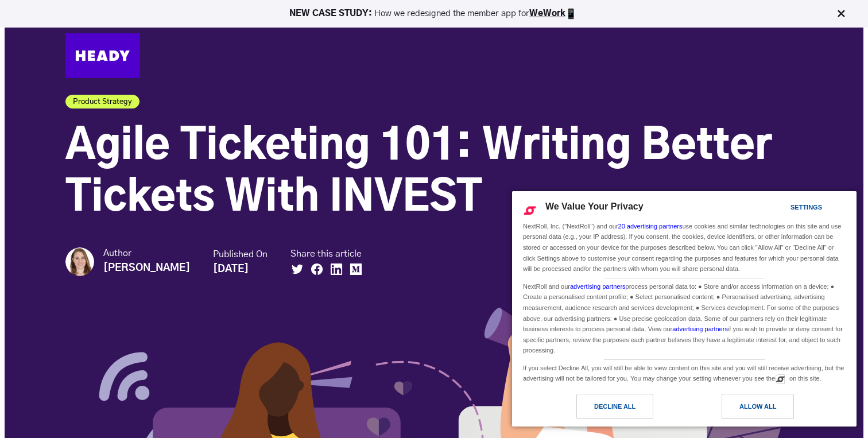  I want to click on small: Published On, so click(240, 254).